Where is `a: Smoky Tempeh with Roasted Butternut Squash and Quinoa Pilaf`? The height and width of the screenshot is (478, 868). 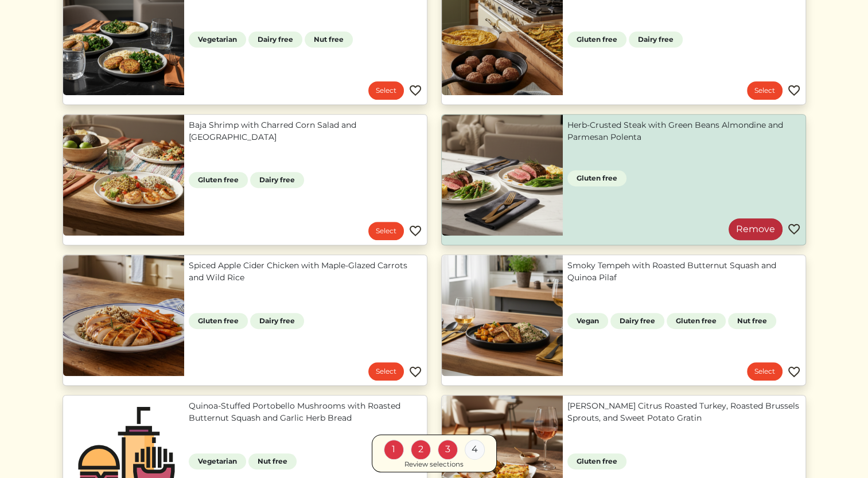
a: Smoky Tempeh with Roasted Butternut Squash and Quinoa Pilaf is located at coordinates (684, 272).